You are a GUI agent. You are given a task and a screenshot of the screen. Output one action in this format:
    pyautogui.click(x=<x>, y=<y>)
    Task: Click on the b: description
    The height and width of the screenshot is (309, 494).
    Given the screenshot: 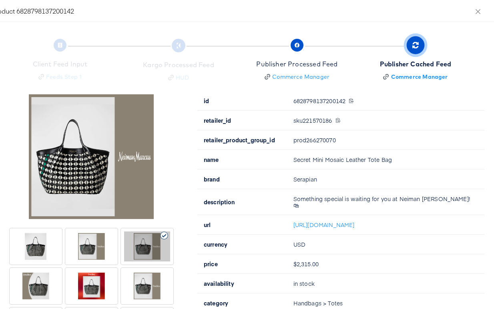 What is the action you would take?
    pyautogui.click(x=219, y=202)
    